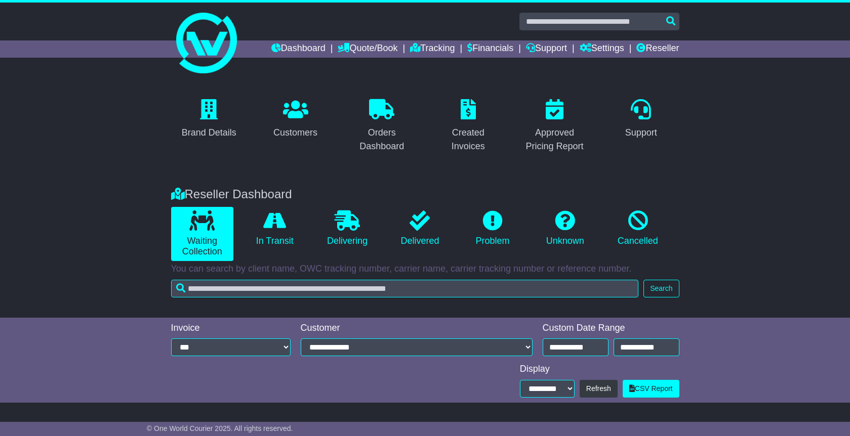 Image resolution: width=850 pixels, height=436 pixels. What do you see at coordinates (295, 119) in the screenshot?
I see `a: Customers` at bounding box center [295, 119].